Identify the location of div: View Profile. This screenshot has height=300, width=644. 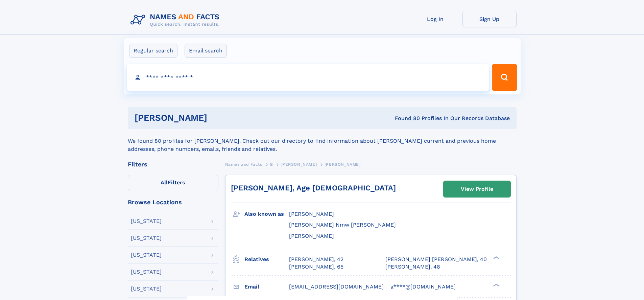
(477, 189).